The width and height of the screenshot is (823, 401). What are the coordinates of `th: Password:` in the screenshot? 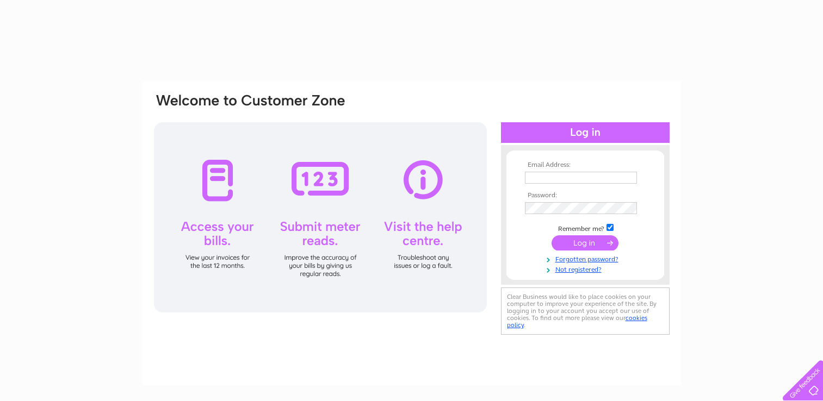 It's located at (585, 196).